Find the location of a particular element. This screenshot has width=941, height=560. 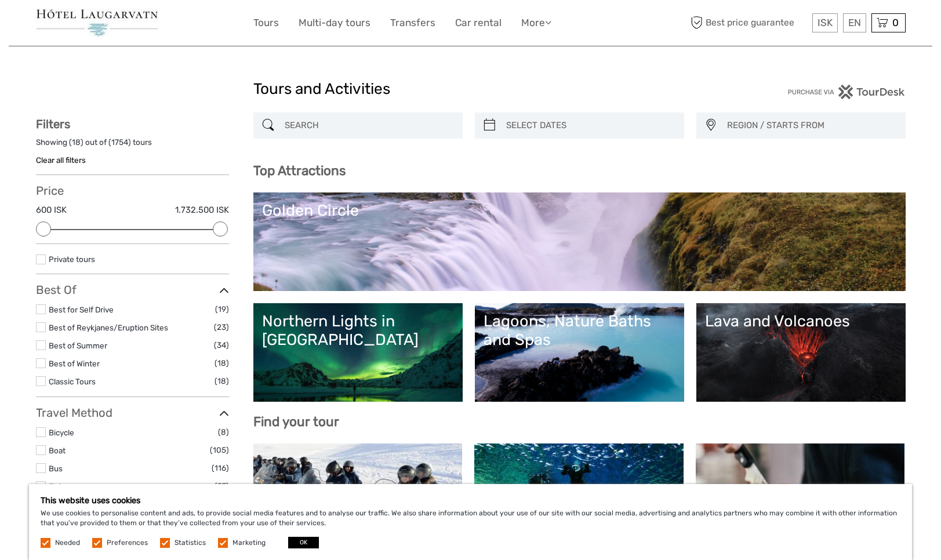

label: 1754 is located at coordinates (120, 142).